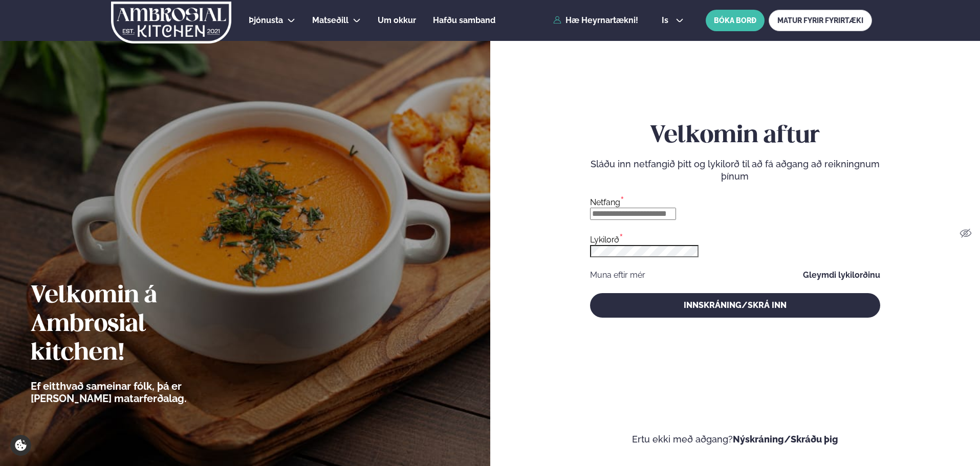 This screenshot has height=466, width=980. What do you see at coordinates (396, 20) in the screenshot?
I see `span: Um okkur` at bounding box center [396, 20].